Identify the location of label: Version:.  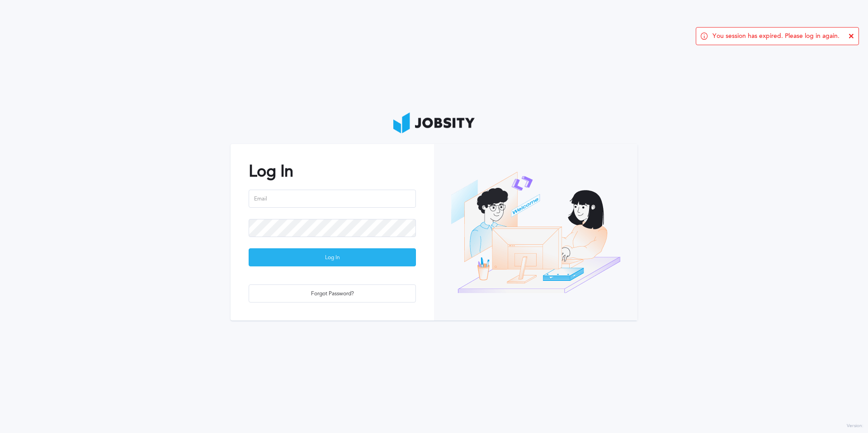
(855, 426).